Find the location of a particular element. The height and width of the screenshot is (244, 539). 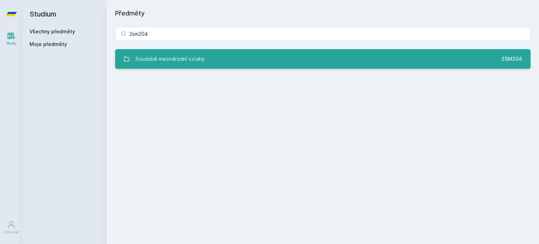

a: Uživatel is located at coordinates (11, 227).